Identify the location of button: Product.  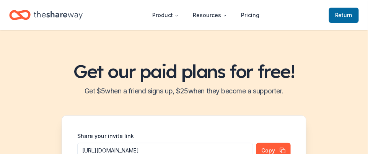
(166, 15).